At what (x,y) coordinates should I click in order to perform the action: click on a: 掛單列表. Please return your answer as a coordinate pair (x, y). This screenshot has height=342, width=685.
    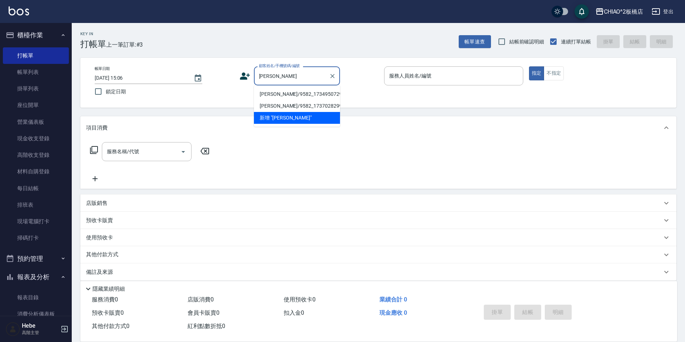
    Looking at the image, I should click on (36, 89).